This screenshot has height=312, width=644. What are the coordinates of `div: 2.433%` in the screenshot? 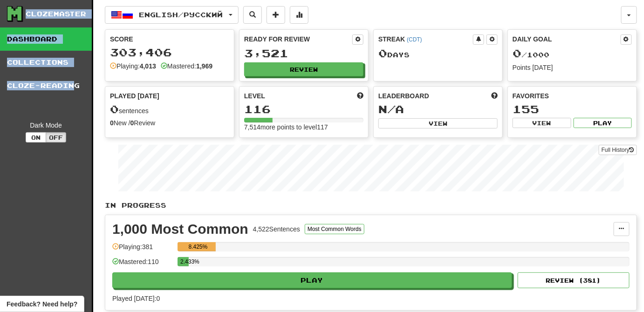 It's located at (184, 261).